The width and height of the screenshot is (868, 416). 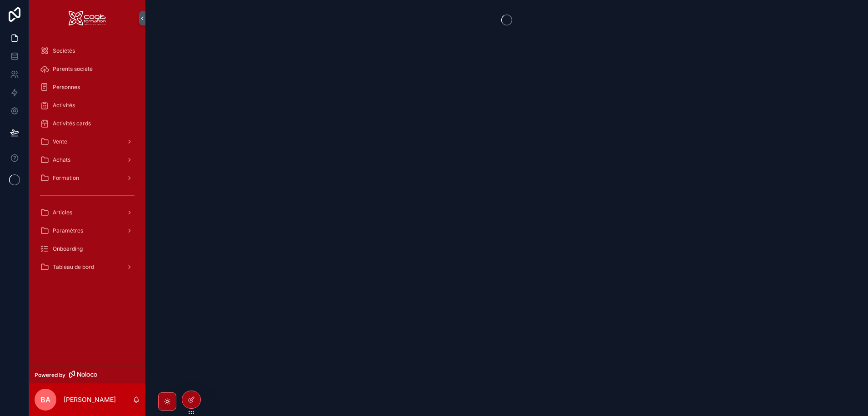 What do you see at coordinates (88, 375) in the screenshot?
I see `a: Powered by` at bounding box center [88, 375].